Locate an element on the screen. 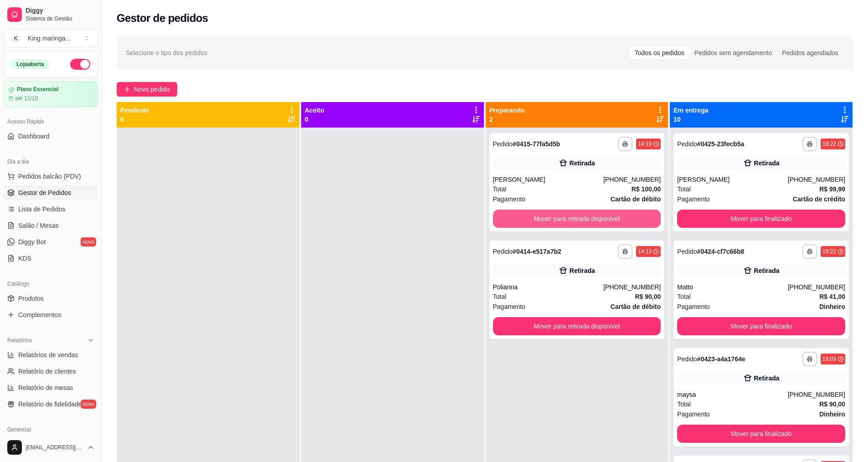 This screenshot has width=868, height=462. h2: Gestor de pedidos is located at coordinates (162, 18).